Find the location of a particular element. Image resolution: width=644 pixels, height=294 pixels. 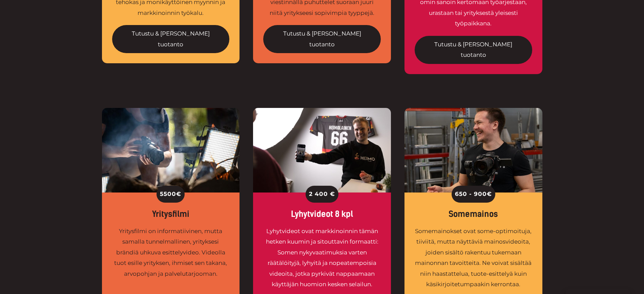

div: Lyhytvideot 8 kpl is located at coordinates (322, 214).